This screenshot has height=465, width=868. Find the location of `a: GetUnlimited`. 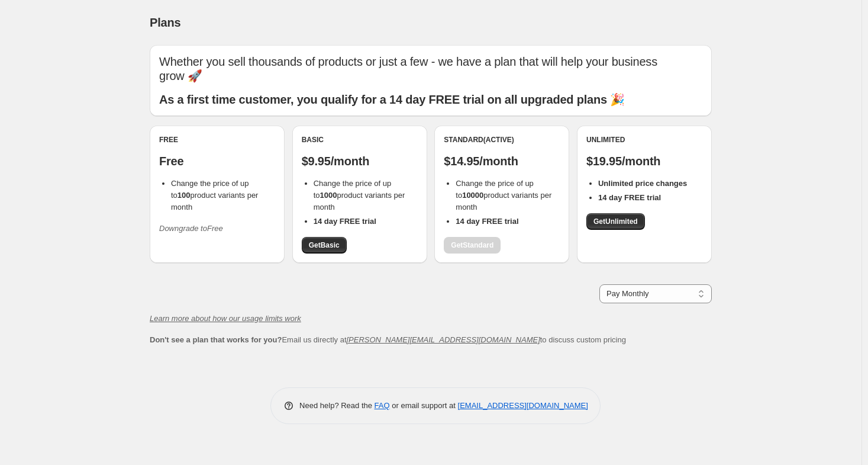

a: GetUnlimited is located at coordinates (615, 221).